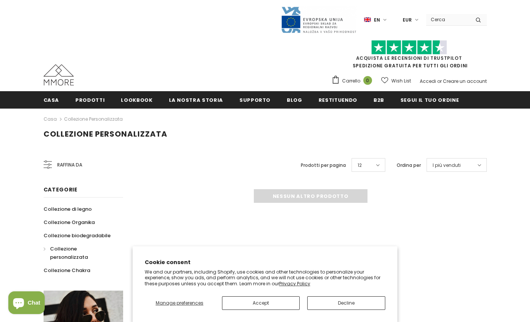 Image resolution: width=530 pixels, height=322 pixels. Describe the element at coordinates (67, 209) in the screenshot. I see `span: Collezione di legno` at that location.